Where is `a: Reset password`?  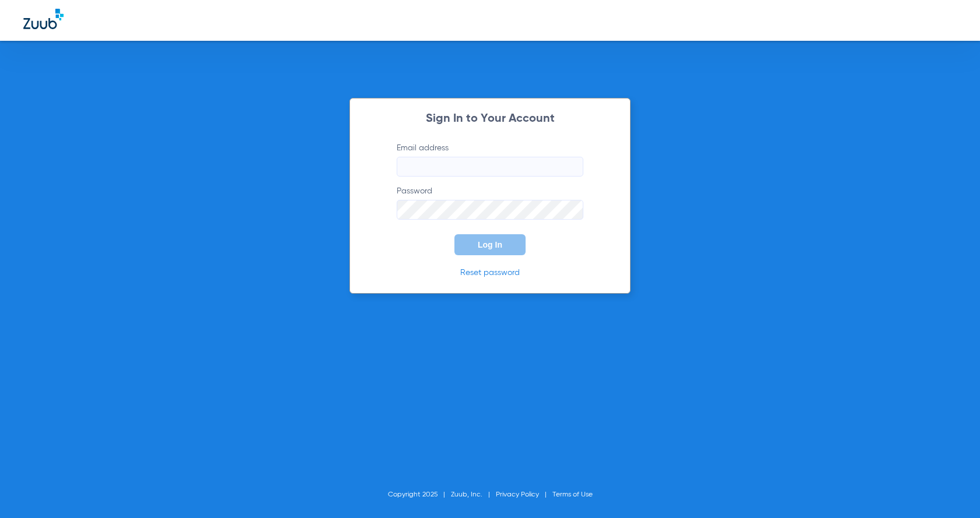 a: Reset password is located at coordinates (490, 273).